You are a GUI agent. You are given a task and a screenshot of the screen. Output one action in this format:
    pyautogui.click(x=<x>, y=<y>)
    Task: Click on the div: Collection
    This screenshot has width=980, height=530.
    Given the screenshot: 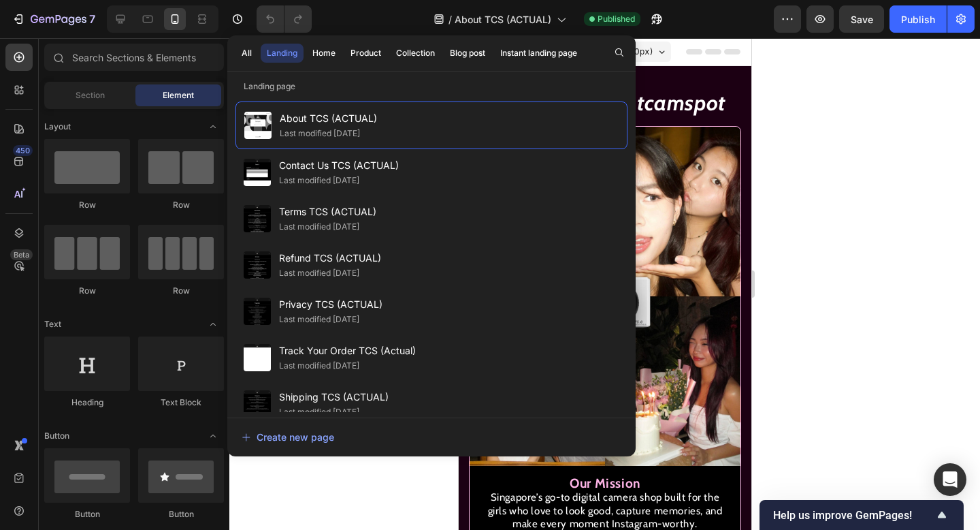 What is the action you would take?
    pyautogui.click(x=416, y=53)
    